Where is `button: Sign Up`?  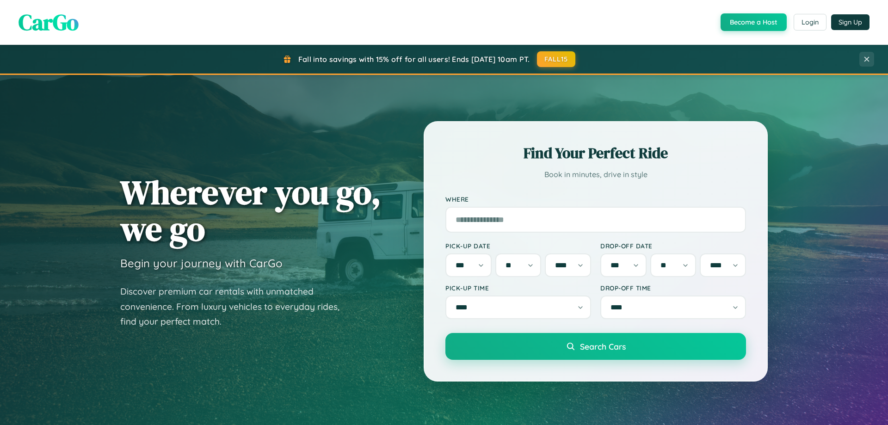 button: Sign Up is located at coordinates (850, 22).